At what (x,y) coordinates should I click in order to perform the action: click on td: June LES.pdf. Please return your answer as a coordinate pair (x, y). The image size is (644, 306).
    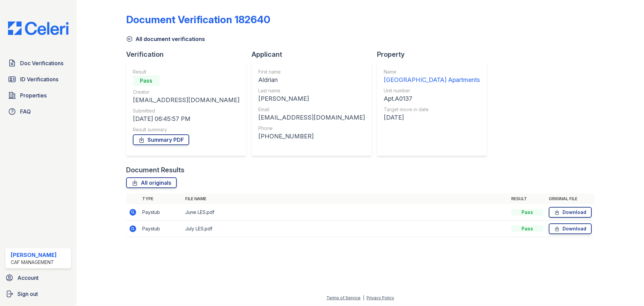
    Looking at the image, I should click on (346, 212).